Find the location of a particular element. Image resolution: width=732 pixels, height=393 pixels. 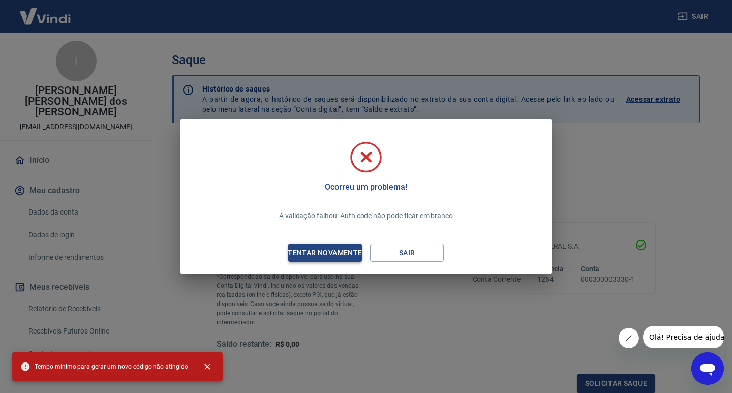

span: Tempo mínimo para gerar um novo código não atingido is located at coordinates (104, 366).